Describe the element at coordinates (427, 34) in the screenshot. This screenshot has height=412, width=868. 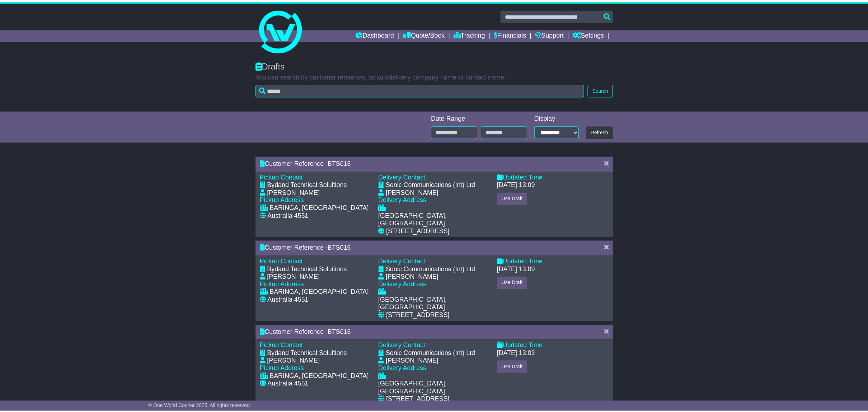
I see `a: Quote/Book` at that location.